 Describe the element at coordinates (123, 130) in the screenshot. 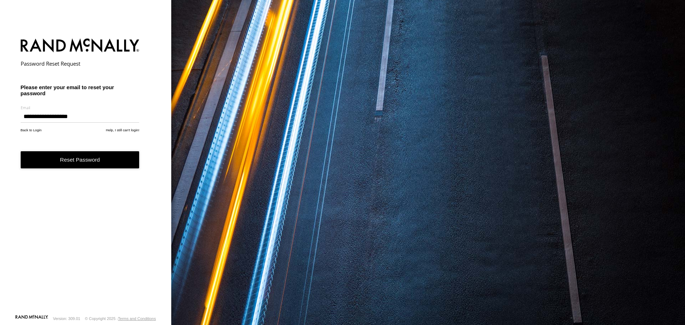

I see `a: Help, I still can't login!` at that location.